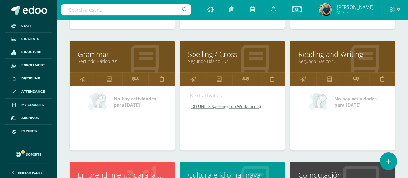  I want to click on input: Search a user…, so click(126, 10).